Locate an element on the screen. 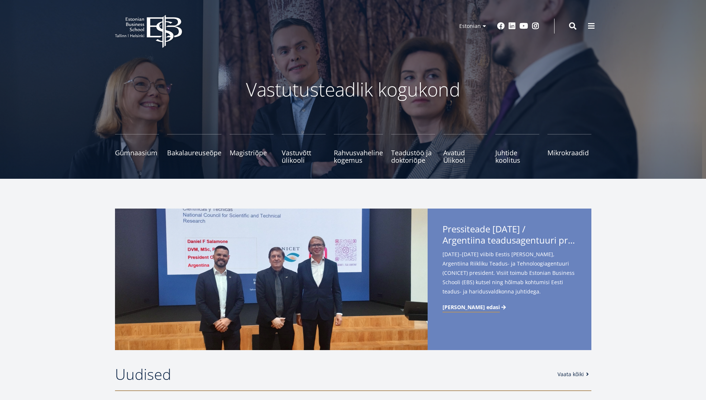 The height and width of the screenshot is (400, 706). span: Gümnaasium is located at coordinates (137, 153).